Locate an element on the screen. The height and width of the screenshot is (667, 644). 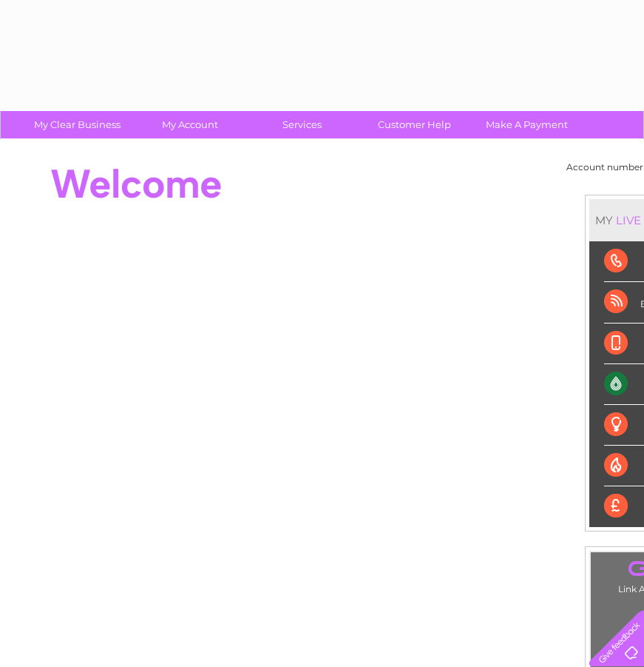
a: Services is located at coordinates (301, 124).